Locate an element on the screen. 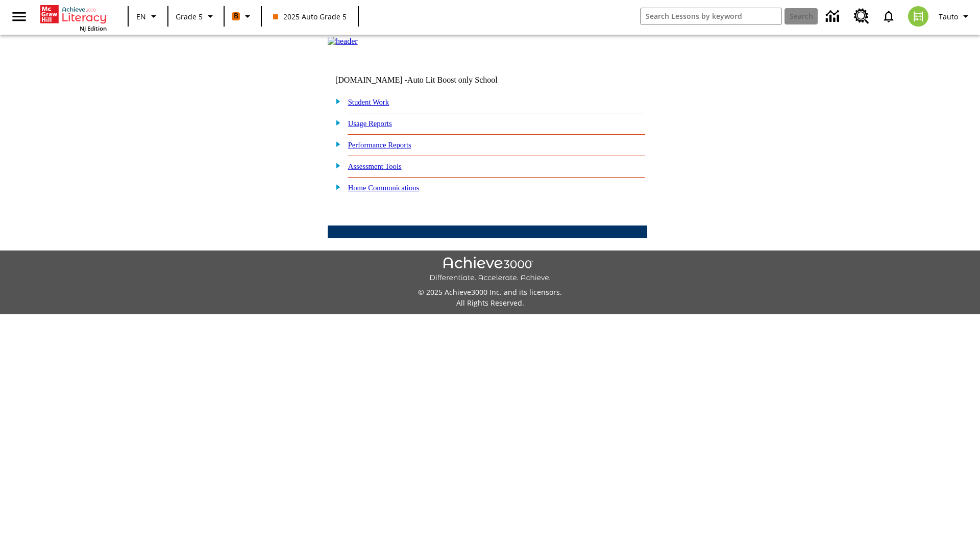 The width and height of the screenshot is (980, 551). img: avatar image is located at coordinates (918, 16).